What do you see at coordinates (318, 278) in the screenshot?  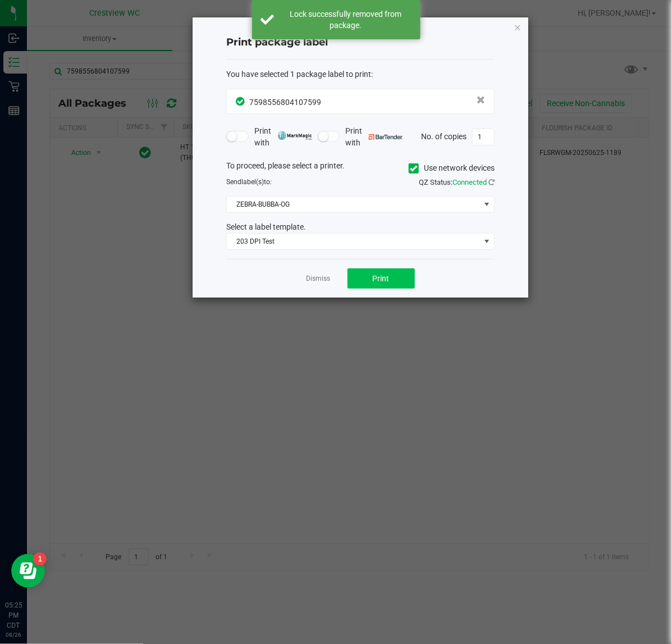 I see `a: Dismiss` at bounding box center [318, 278].